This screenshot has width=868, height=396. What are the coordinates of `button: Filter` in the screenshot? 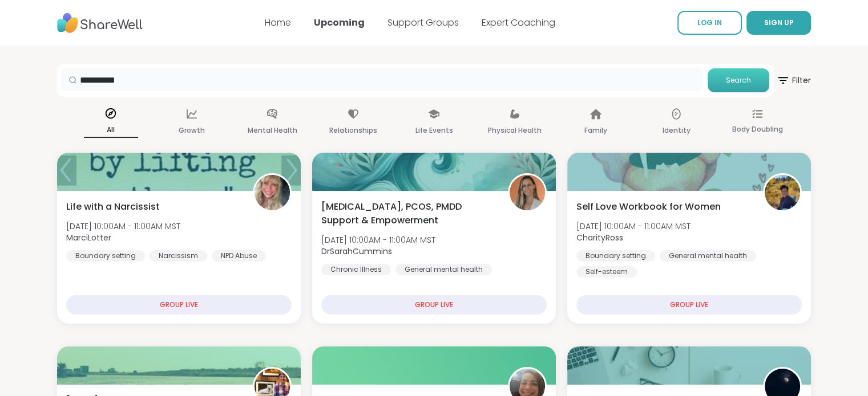 It's located at (793, 81).